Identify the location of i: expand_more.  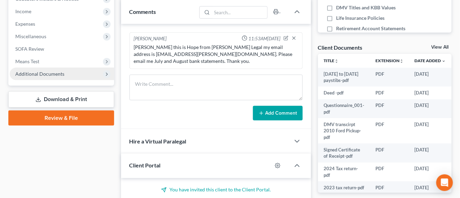
(444, 61).